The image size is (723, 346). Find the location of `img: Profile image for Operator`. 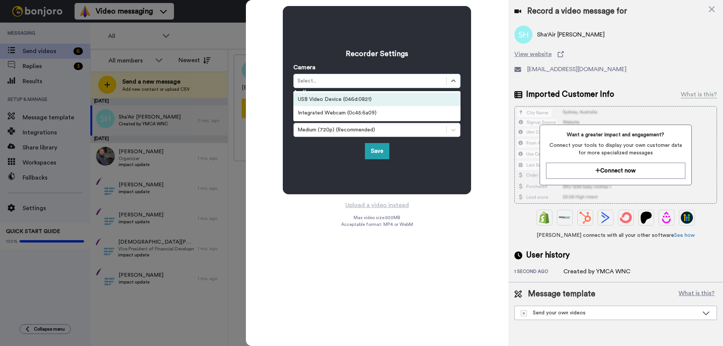

img: Profile image for Operator is located at coordinates (23, 29).